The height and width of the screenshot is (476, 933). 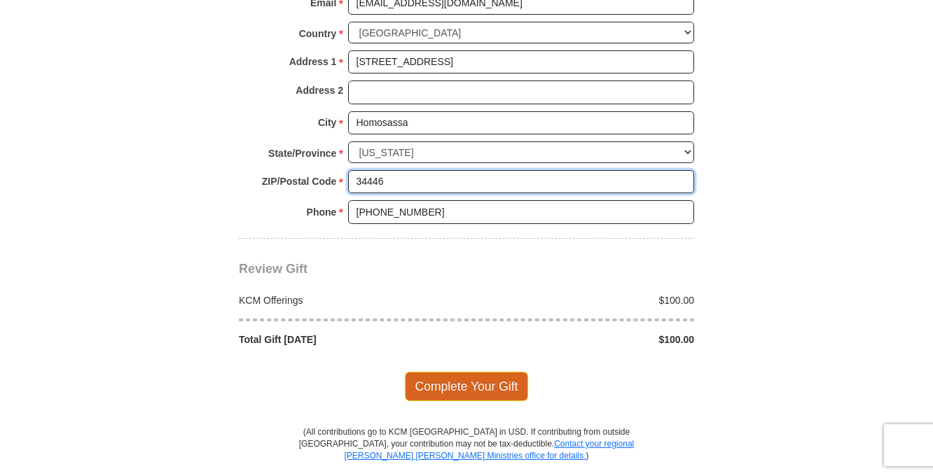 I want to click on strong: ZIP/Postal Code, so click(x=299, y=181).